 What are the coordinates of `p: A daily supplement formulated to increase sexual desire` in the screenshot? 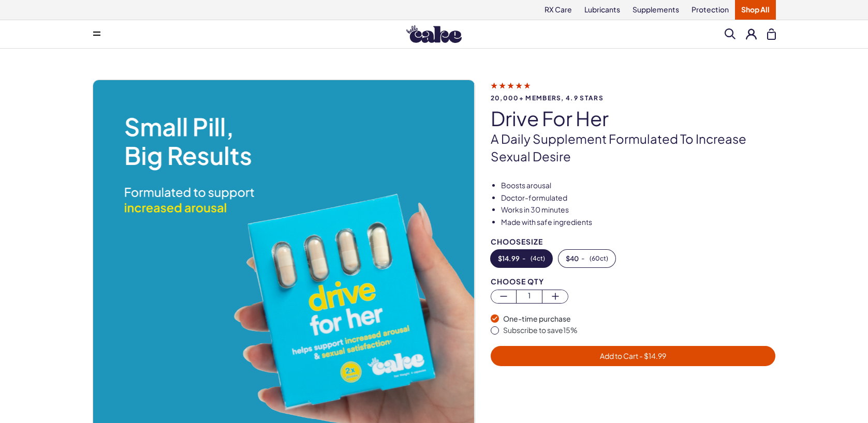 It's located at (633, 148).